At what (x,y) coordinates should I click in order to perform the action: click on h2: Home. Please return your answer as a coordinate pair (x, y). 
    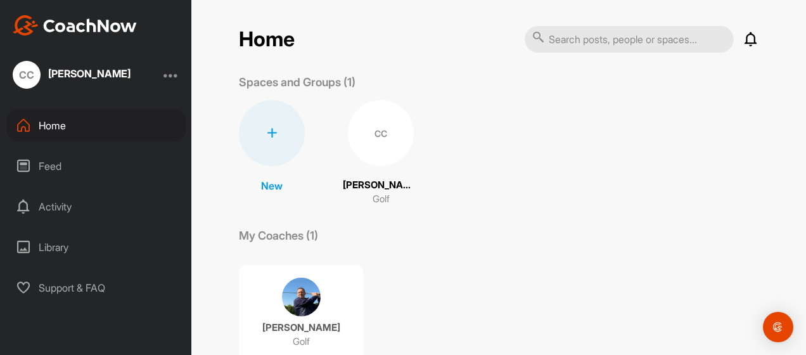
    Looking at the image, I should click on (267, 39).